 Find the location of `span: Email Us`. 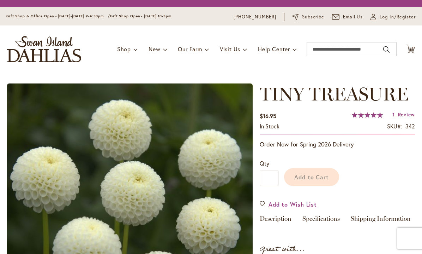

span: Email Us is located at coordinates (353, 17).